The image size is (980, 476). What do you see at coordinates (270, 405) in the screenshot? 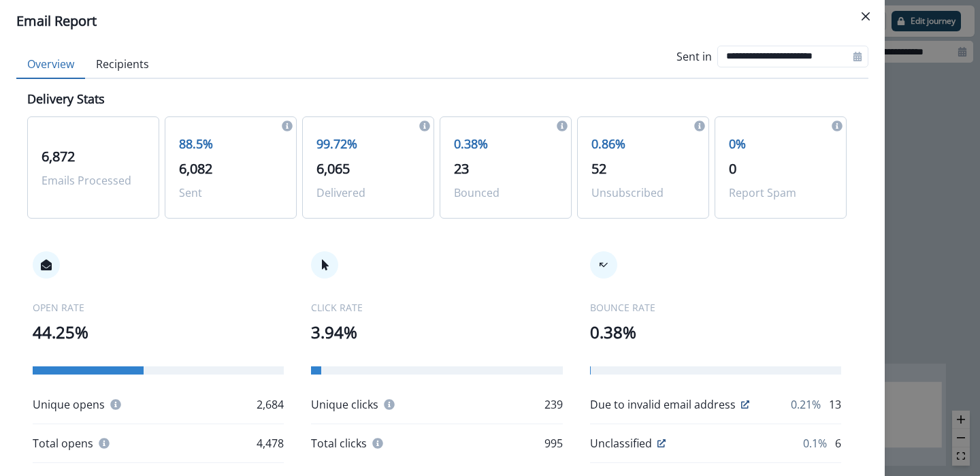
I see `p: 2,684` at bounding box center [270, 405].